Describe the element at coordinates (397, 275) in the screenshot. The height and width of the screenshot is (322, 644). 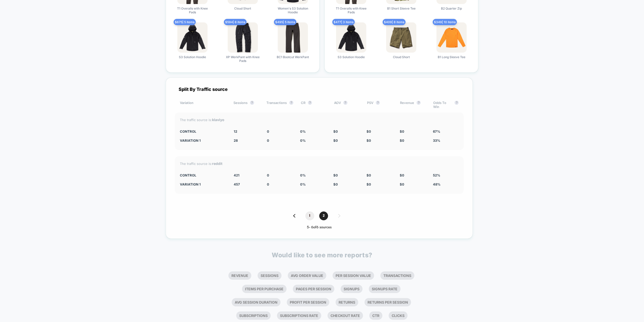
I see `li: Transactions` at that location.